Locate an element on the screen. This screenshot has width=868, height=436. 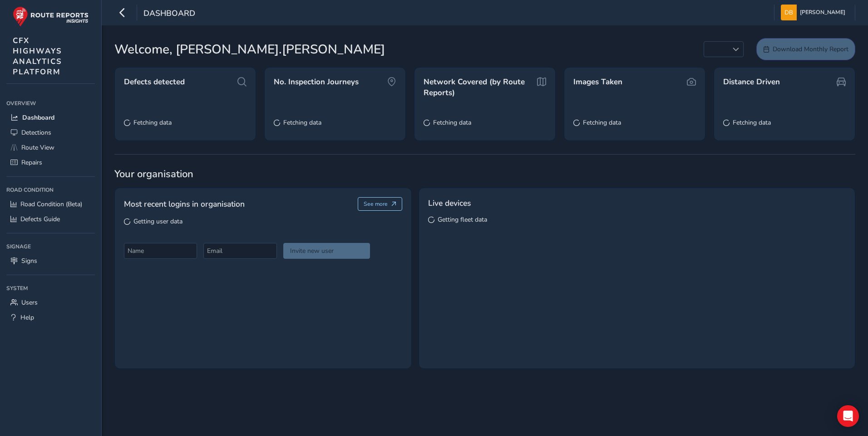
div: Overview is located at coordinates (50, 103).